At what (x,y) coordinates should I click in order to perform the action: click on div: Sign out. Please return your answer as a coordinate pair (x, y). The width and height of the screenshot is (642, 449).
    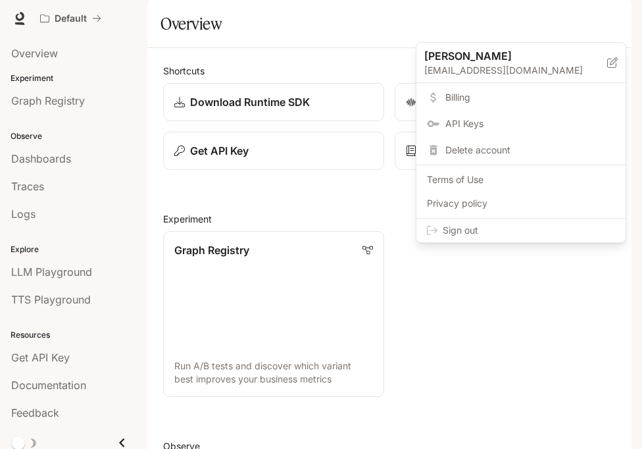
    Looking at the image, I should click on (521, 230).